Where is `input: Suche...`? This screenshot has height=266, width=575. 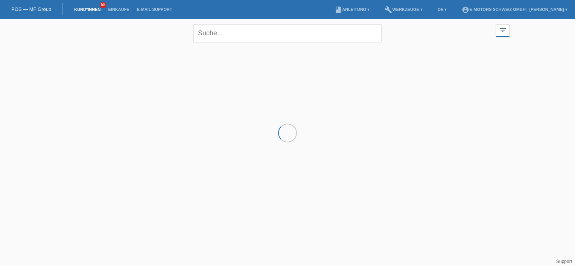 input: Suche... is located at coordinates (288, 33).